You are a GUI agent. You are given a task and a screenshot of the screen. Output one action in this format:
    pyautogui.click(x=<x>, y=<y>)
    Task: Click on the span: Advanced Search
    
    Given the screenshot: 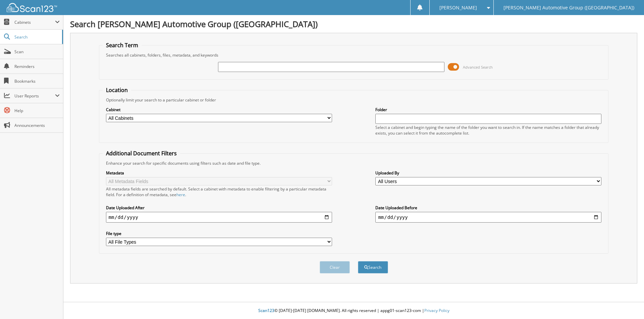 What is the action you would take?
    pyautogui.click(x=478, y=67)
    